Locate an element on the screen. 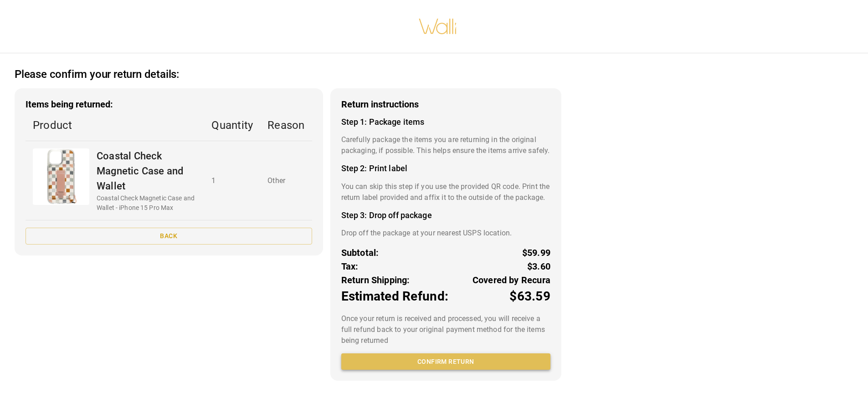 This screenshot has height=408, width=868. p: Other is located at coordinates (286, 181).